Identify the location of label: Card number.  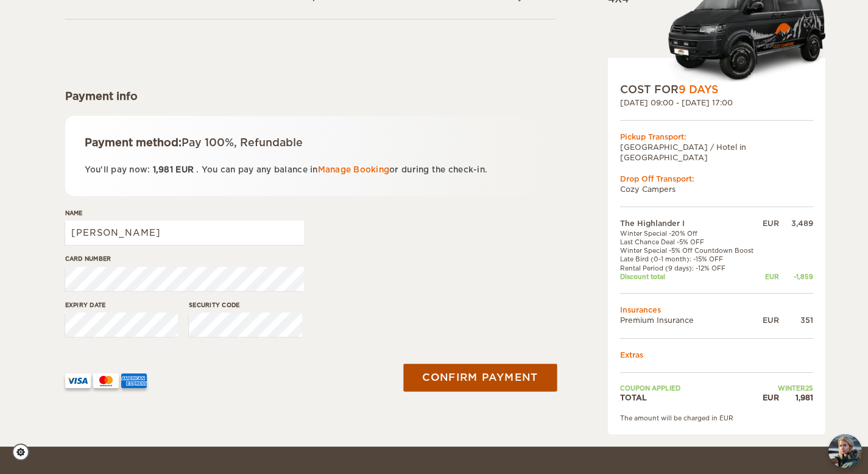
(185, 259).